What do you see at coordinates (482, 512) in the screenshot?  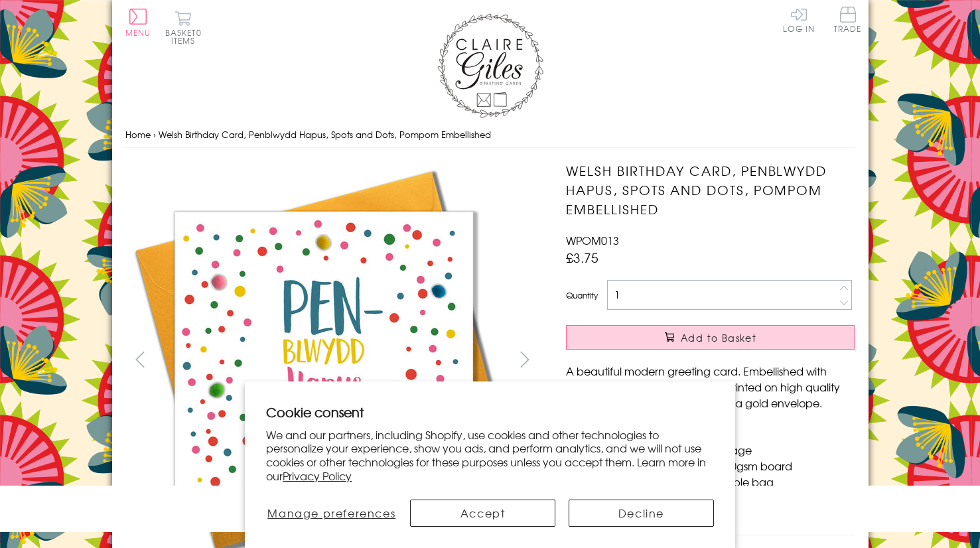 I see `button: Accept` at bounding box center [482, 512].